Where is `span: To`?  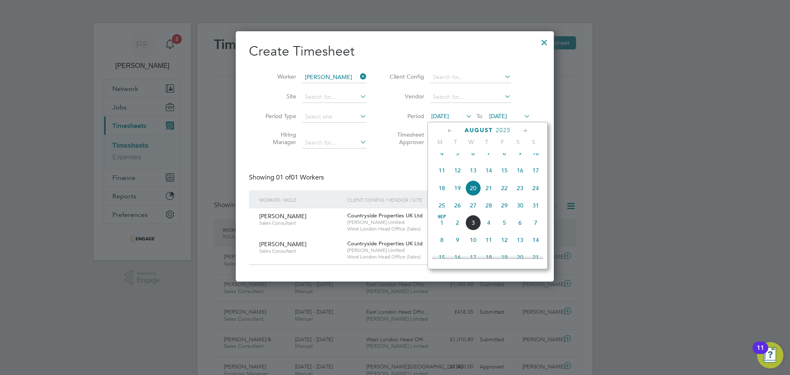 span: To is located at coordinates (479, 116).